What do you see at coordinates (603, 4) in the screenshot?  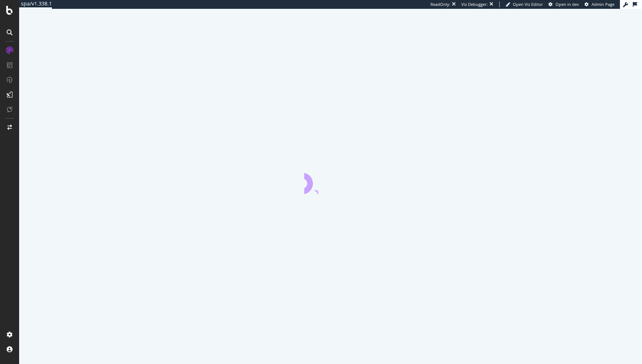 I see `span: Admin Page` at bounding box center [603, 4].